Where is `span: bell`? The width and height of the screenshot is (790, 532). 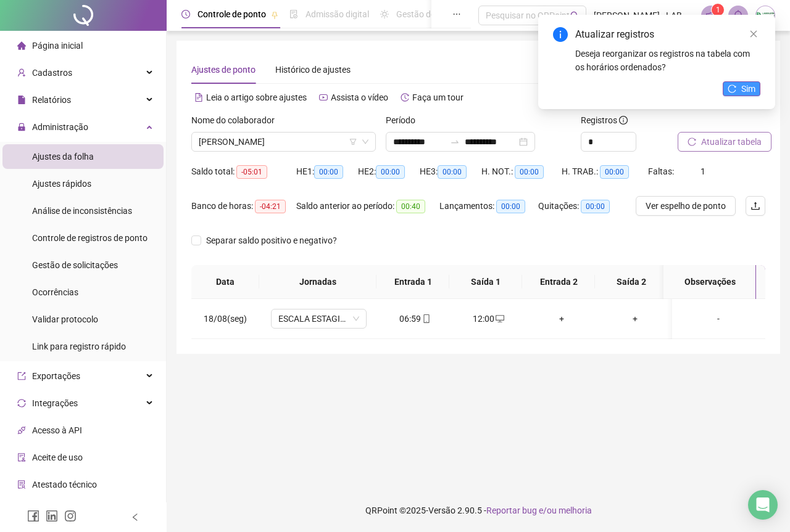 span: bell is located at coordinates (738, 15).